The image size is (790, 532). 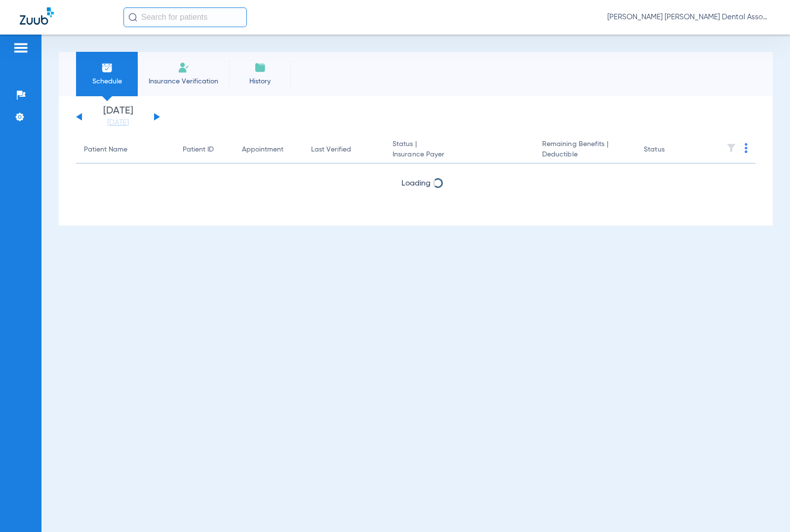 I want to click on img: filter.svg, so click(x=731, y=148).